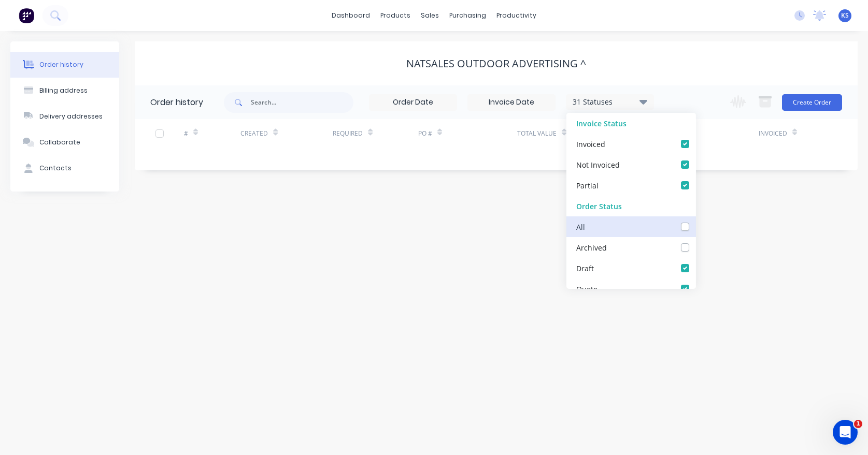 The image size is (868, 455). I want to click on span: 1, so click(858, 424).